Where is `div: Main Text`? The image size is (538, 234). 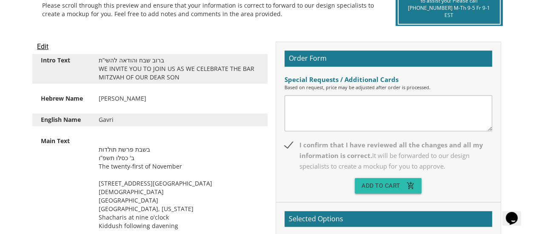 div: Main Text is located at coordinates (63, 141).